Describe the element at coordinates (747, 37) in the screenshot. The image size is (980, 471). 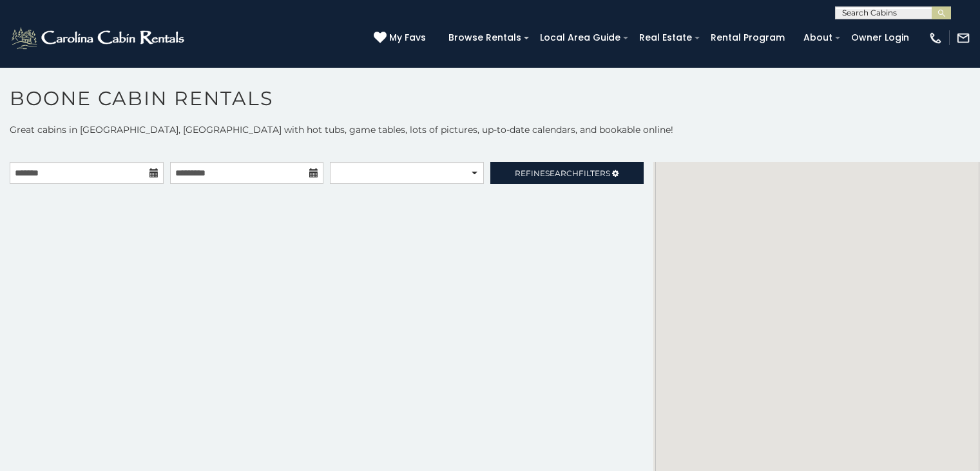
I see `a: Rental Program` at that location.